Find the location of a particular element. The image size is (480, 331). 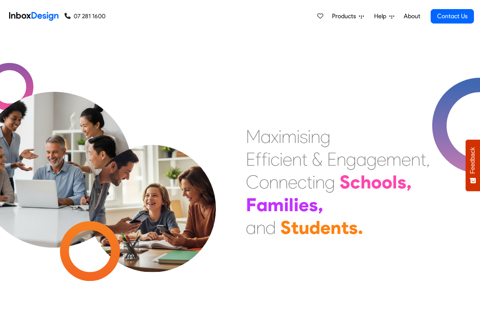

span: Feedback is located at coordinates (473, 160).